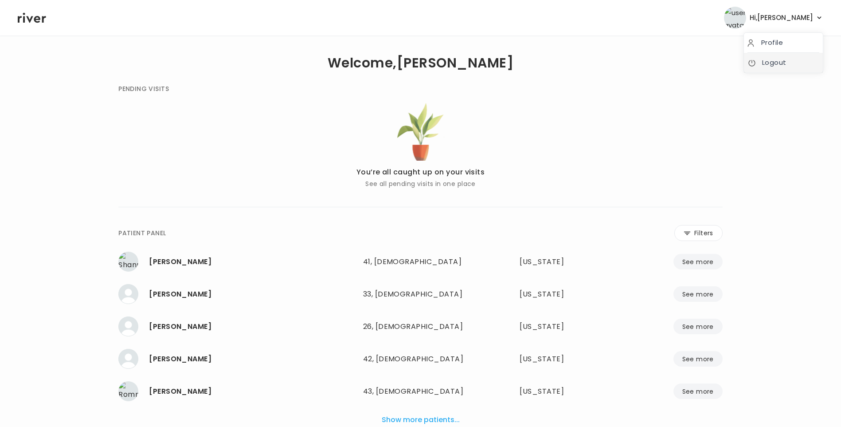  I want to click on div: Alexandra Grossman, so click(252, 359).